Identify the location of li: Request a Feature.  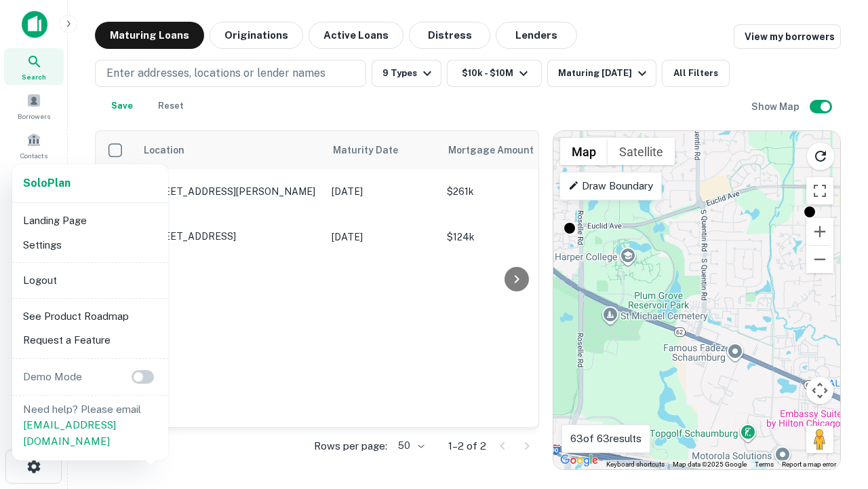
(90, 340).